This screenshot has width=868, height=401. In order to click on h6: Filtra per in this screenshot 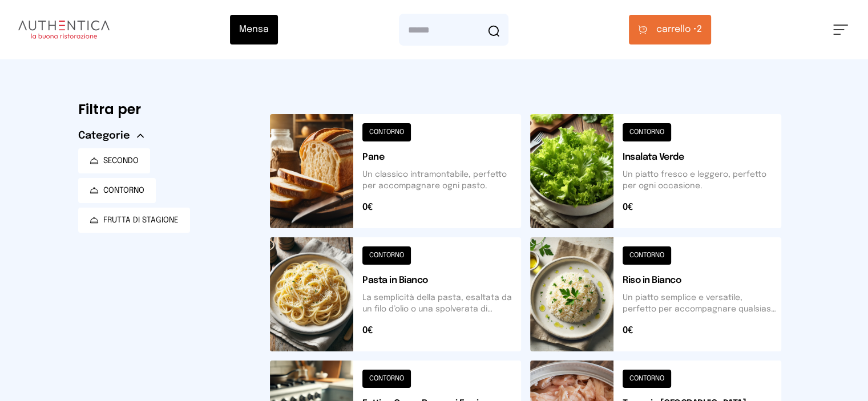, I will do `click(165, 109)`.